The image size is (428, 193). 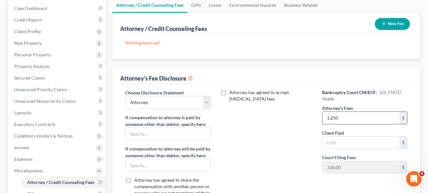 What do you see at coordinates (31, 8) in the screenshot?
I see `span: Case Dashboard` at bounding box center [31, 8].